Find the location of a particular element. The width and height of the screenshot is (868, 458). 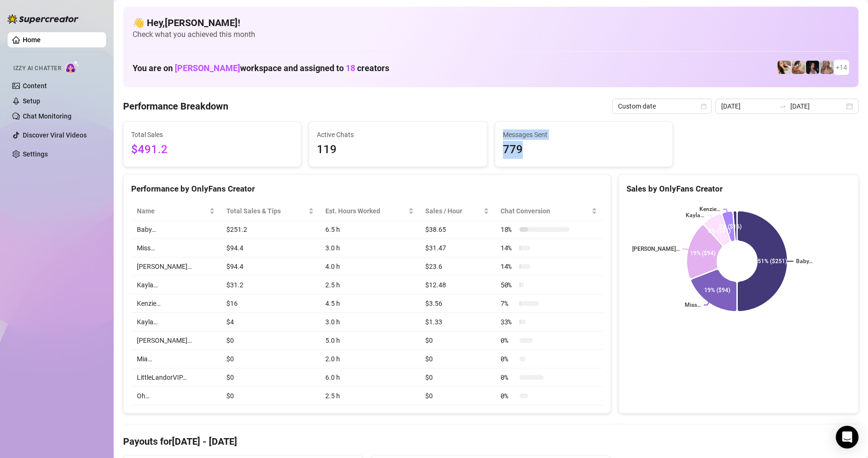

img: Kenzie (@dmaxkenz) is located at coordinates (827, 67).